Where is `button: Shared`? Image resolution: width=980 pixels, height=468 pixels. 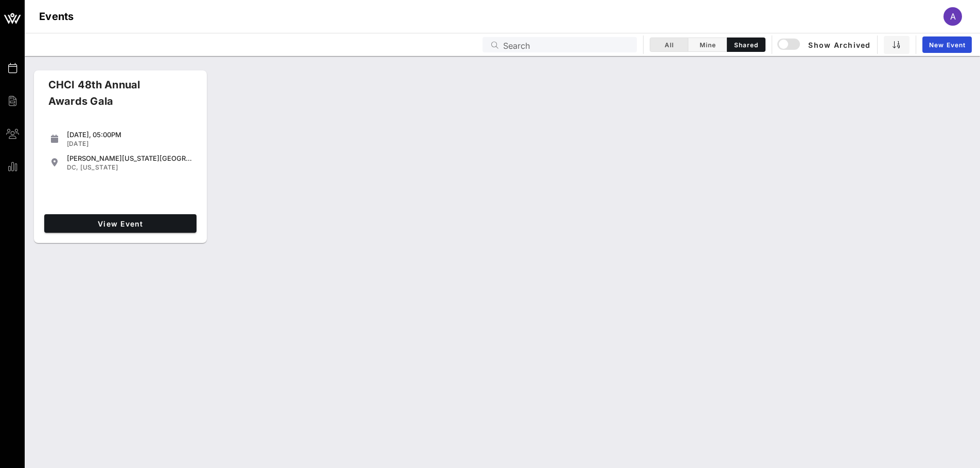 button: Shared is located at coordinates (746, 45).